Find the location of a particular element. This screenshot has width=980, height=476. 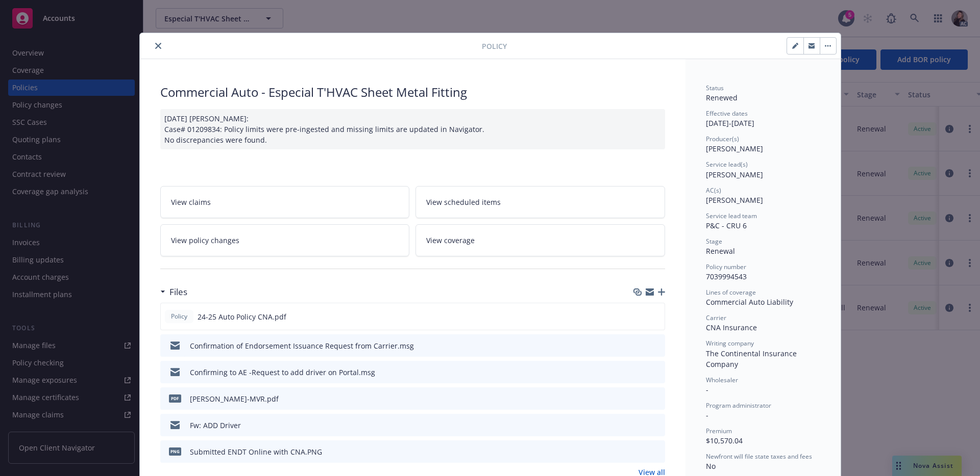

span: Lines of coverage is located at coordinates (731, 292).